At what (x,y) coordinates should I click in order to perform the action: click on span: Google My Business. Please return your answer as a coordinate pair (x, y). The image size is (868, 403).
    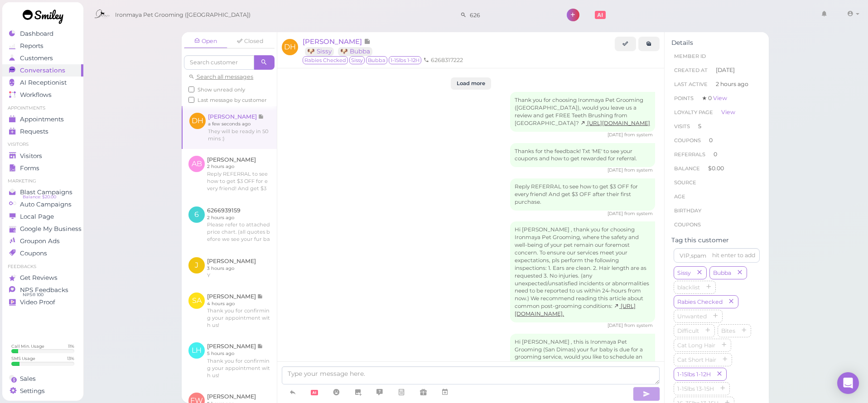
    Looking at the image, I should click on (51, 229).